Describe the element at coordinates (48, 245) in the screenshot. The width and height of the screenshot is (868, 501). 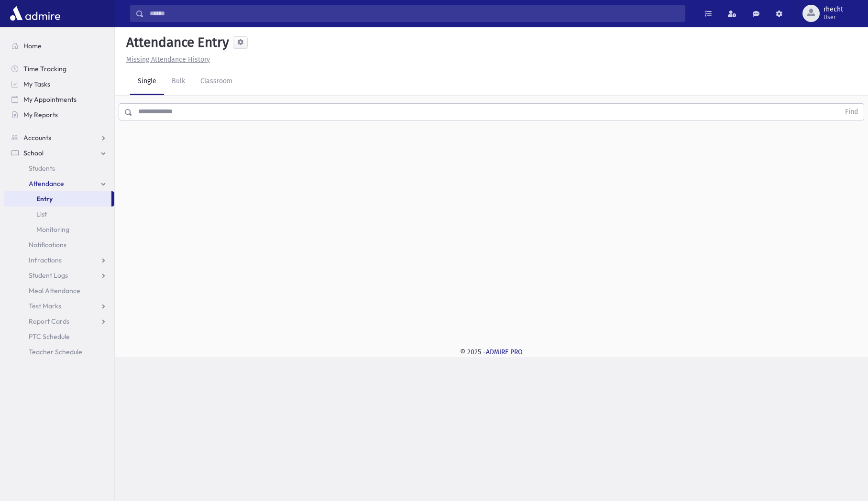
I see `span: Notifications` at that location.